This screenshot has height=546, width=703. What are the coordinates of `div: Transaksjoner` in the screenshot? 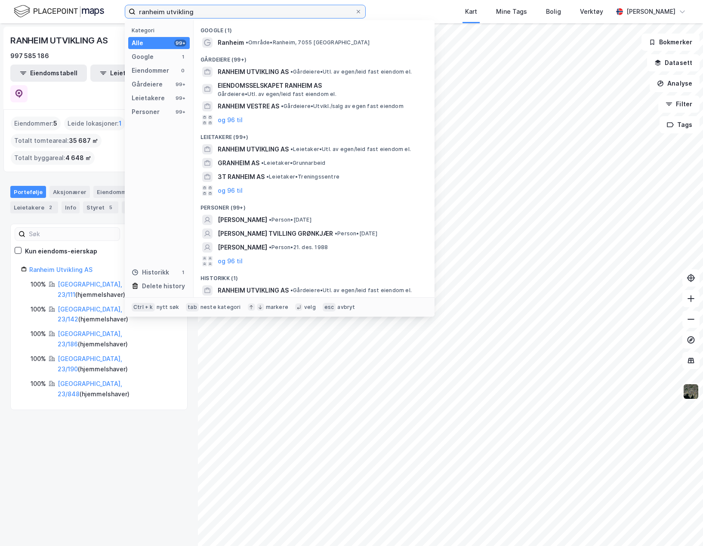 It's located at (151, 207).